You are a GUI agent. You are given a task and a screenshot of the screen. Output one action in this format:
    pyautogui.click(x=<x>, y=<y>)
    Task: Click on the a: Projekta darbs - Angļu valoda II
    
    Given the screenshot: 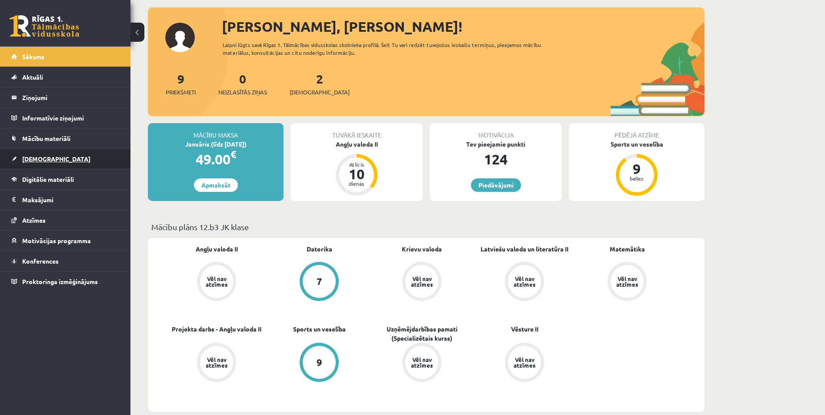 What is the action you would take?
    pyautogui.click(x=217, y=329)
    